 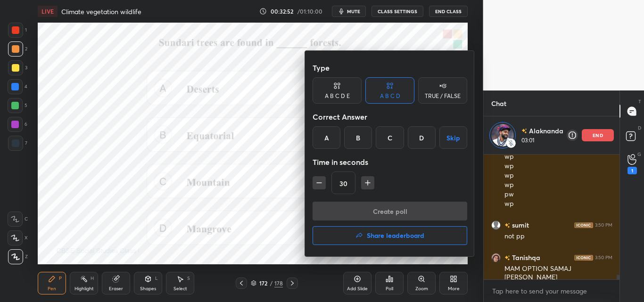 What do you see at coordinates (389, 137) in the screenshot?
I see `div: C` at bounding box center [389, 137].